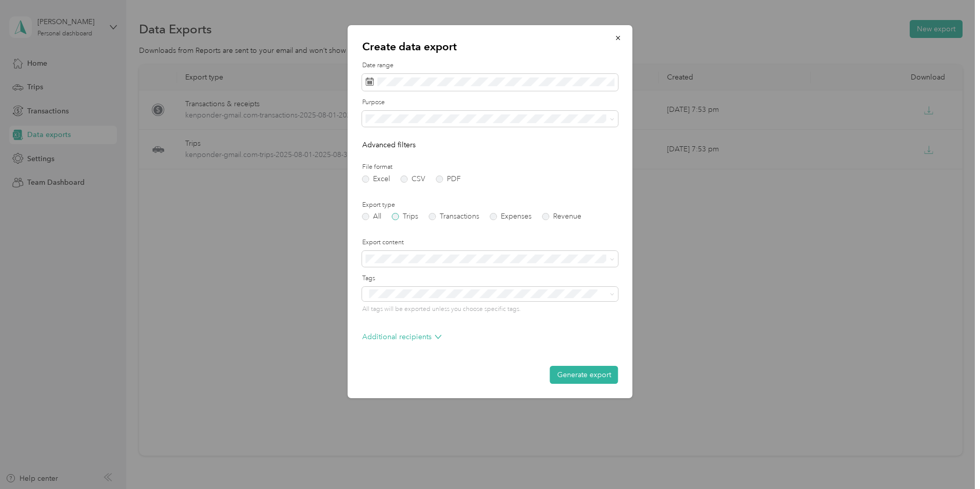 Image resolution: width=980 pixels, height=489 pixels. Describe the element at coordinates (490, 309) in the screenshot. I see `p: All tags will be exported unless you choose specific tags.` at that location.